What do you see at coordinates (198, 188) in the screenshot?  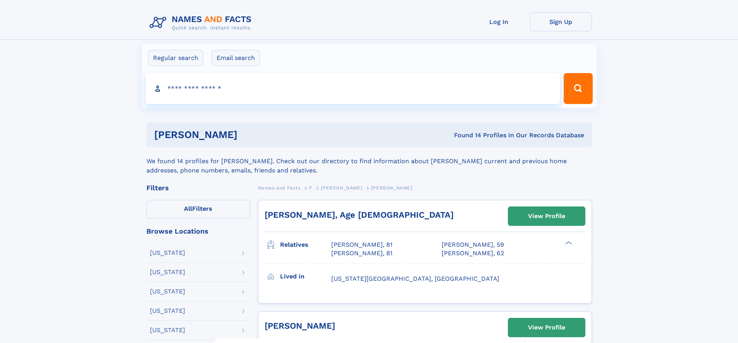 I see `div: Filters` at bounding box center [198, 188].